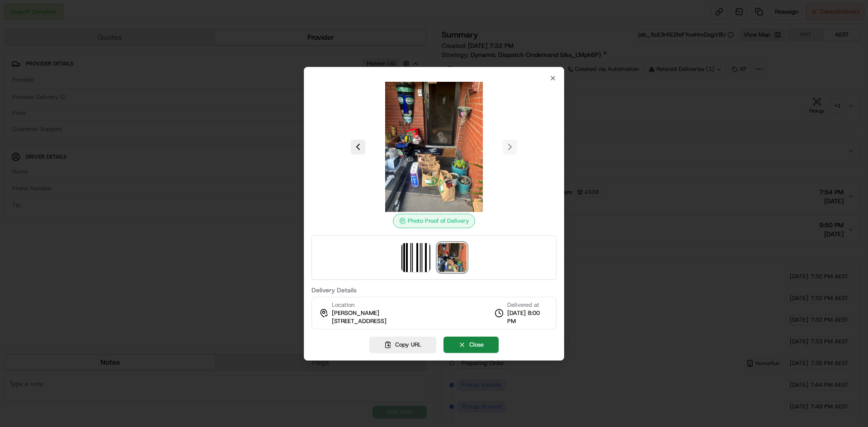 The width and height of the screenshot is (868, 427). Describe the element at coordinates (403, 345) in the screenshot. I see `button: Copy URL` at that location.